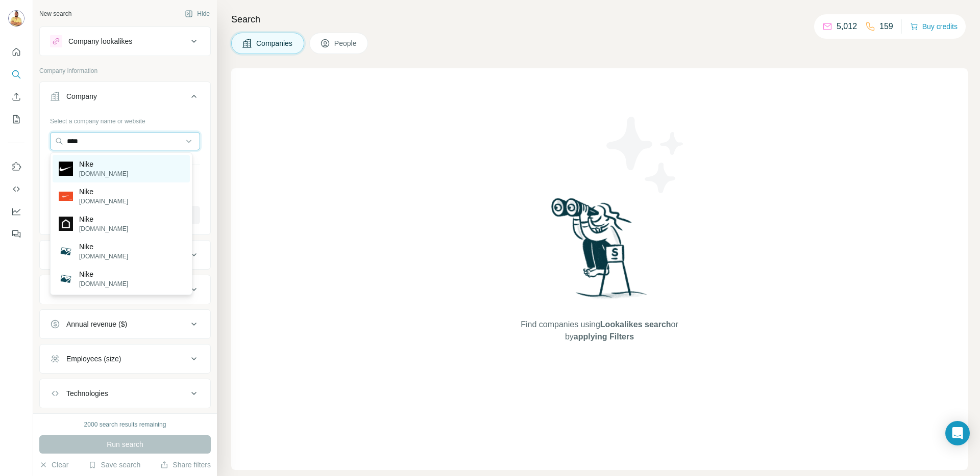 The image size is (980, 476). I want to click on button: Use Surfe API, so click(16, 189).